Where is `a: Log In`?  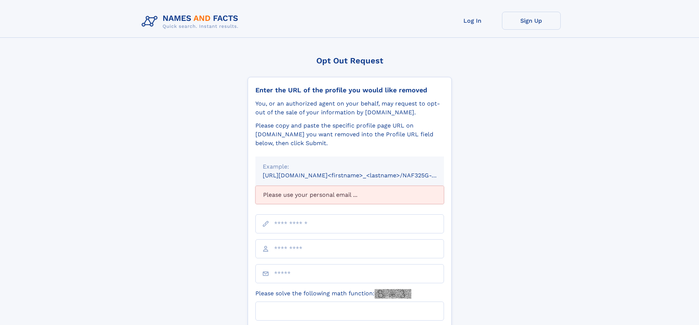 a: Log In is located at coordinates (472, 21).